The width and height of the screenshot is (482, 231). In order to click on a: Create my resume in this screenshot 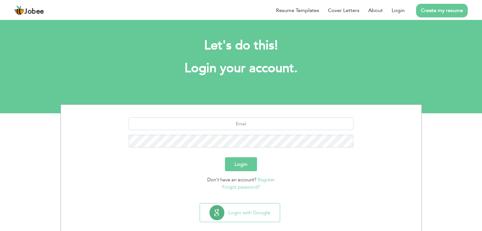, I will do `click(442, 10)`.